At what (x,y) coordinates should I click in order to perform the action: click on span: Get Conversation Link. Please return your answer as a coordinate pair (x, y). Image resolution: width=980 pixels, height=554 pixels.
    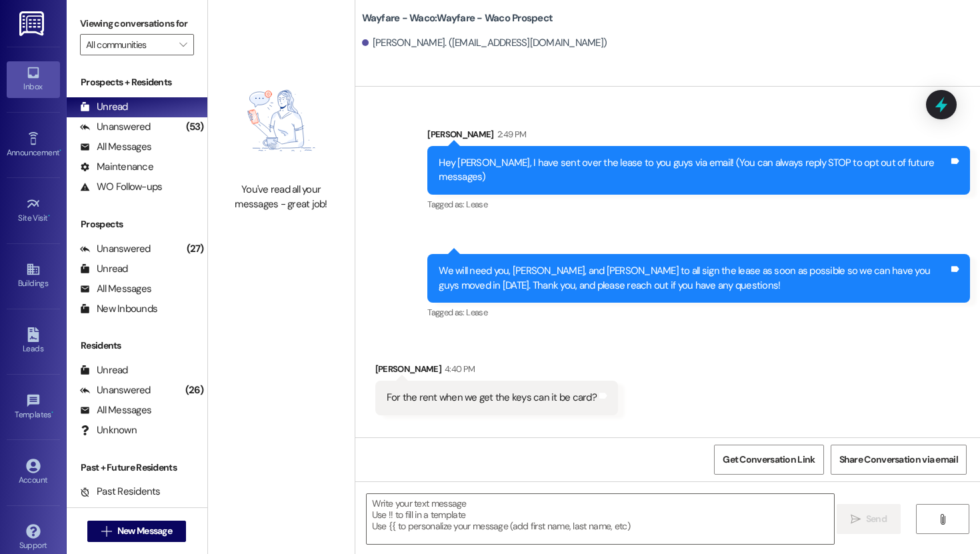
    Looking at the image, I should click on (769, 460).